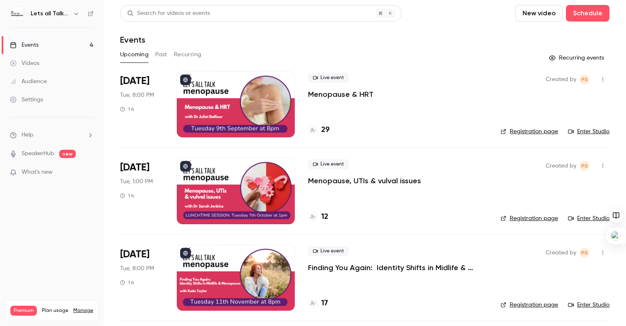  I want to click on a: Finding You Again: Identity Shifts in Midlife & Menopause, so click(398, 268).